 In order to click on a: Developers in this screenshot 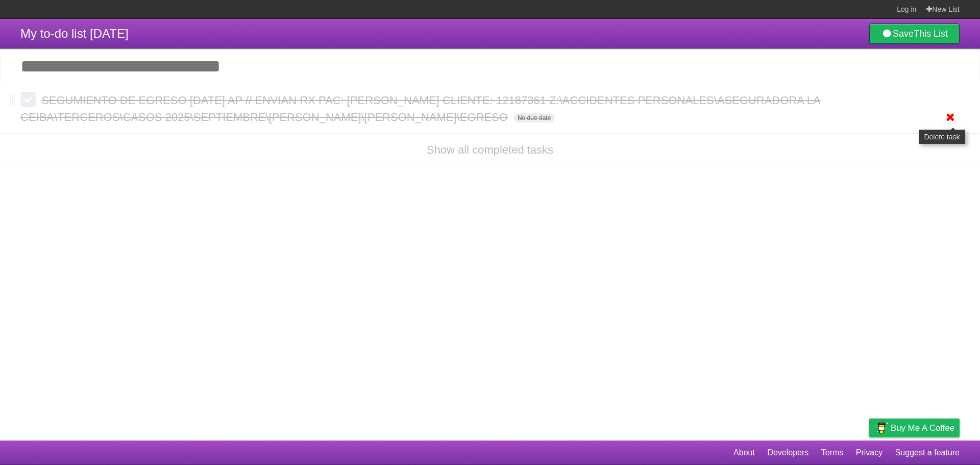, I will do `click(788, 452)`.